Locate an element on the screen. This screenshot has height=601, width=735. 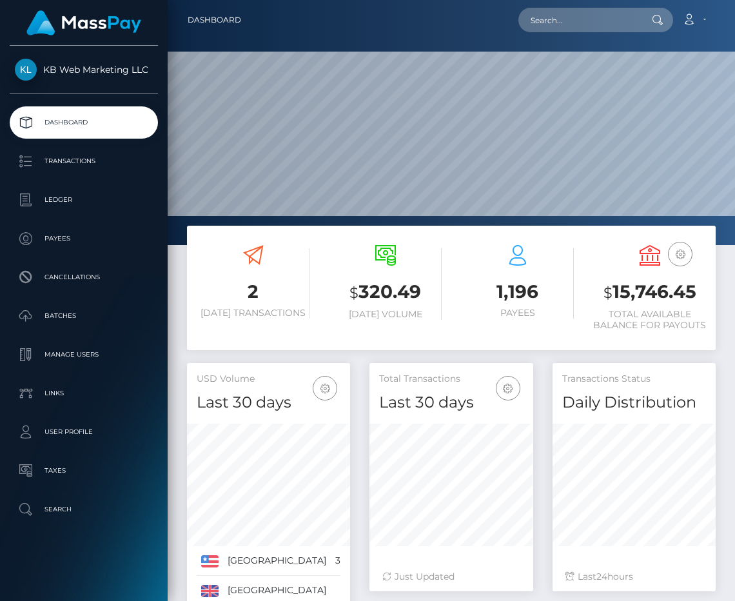
a: Ledger is located at coordinates (84, 200).